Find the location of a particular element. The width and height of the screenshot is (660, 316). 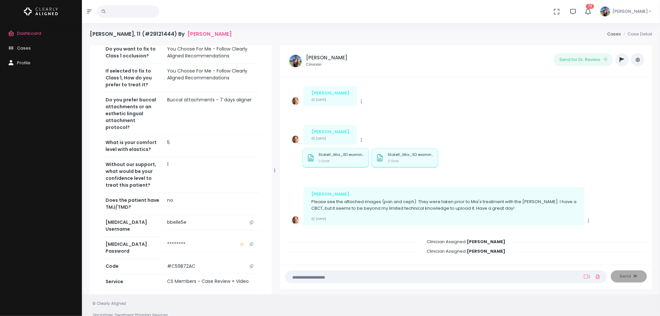

th: Do you prefer buccal attachments or an esthetic lingual attachment protocol? is located at coordinates (132, 114).